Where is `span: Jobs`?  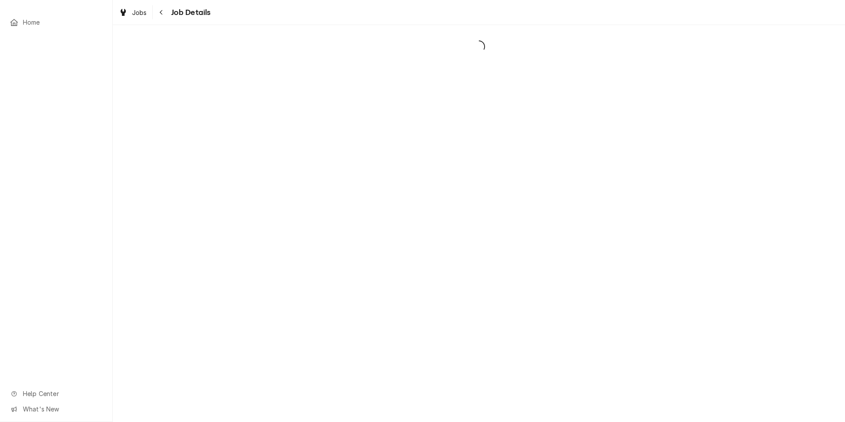
span: Jobs is located at coordinates (140, 12).